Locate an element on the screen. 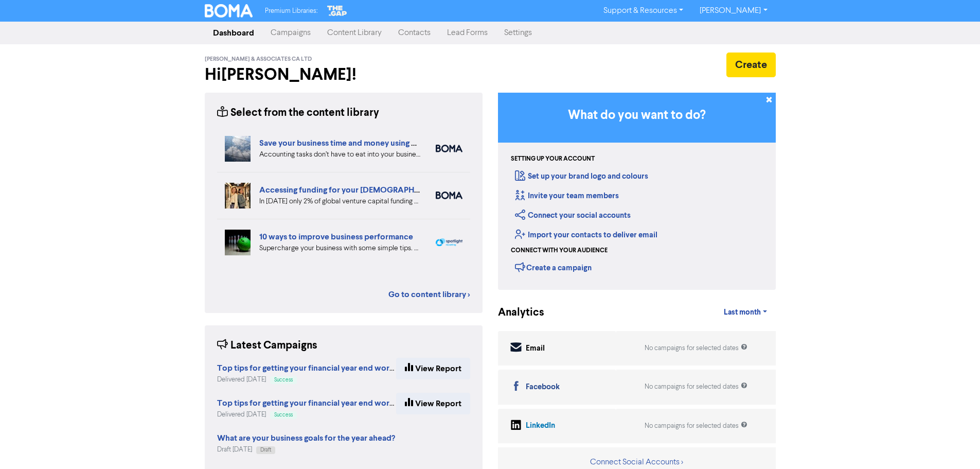 Image resolution: width=980 pixels, height=469 pixels. a: Contacts is located at coordinates (414, 33).